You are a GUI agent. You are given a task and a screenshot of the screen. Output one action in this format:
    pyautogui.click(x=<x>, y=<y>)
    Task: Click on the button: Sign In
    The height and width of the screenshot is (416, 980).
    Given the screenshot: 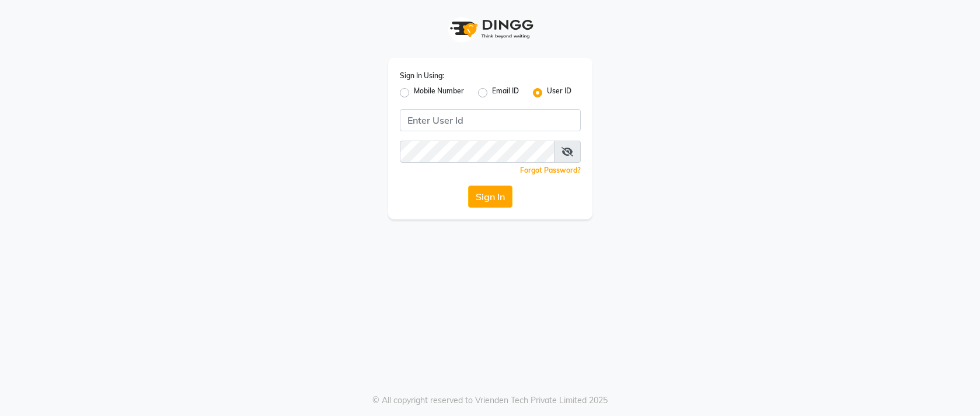 What is the action you would take?
    pyautogui.click(x=490, y=196)
    